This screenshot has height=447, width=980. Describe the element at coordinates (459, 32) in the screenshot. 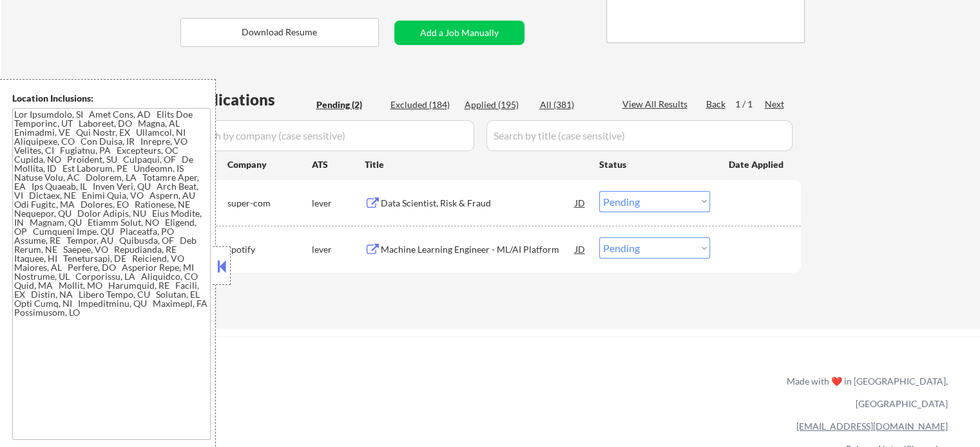

I see `button: Add a Job Manually` at that location.